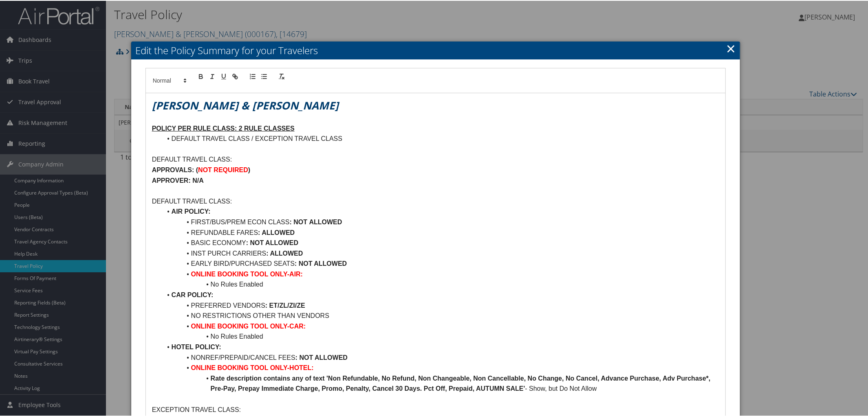 The width and height of the screenshot is (868, 416). What do you see at coordinates (441, 138) in the screenshot?
I see `li: DEFAULT TRAVEL CLASS / EXCEPTION TRAVEL CLASS` at bounding box center [441, 138].